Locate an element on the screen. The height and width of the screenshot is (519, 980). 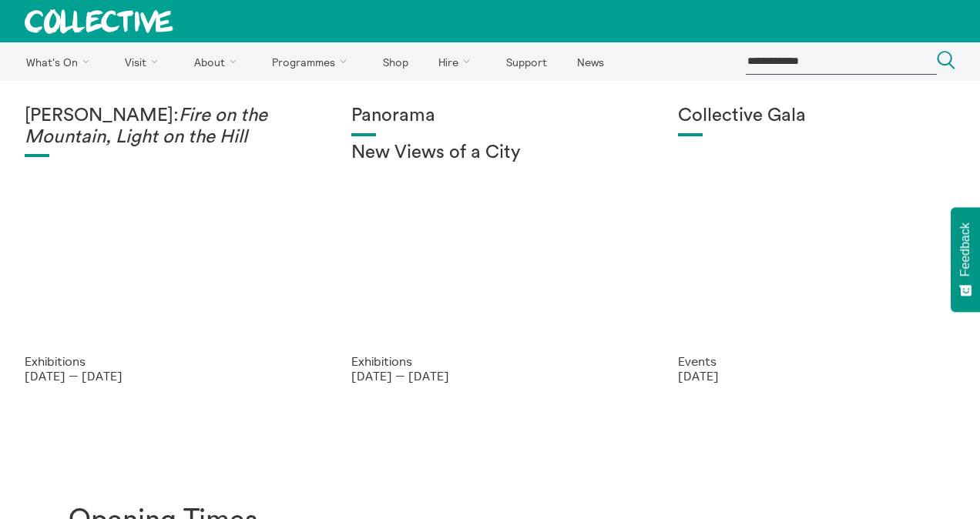
a: About is located at coordinates (218, 61).